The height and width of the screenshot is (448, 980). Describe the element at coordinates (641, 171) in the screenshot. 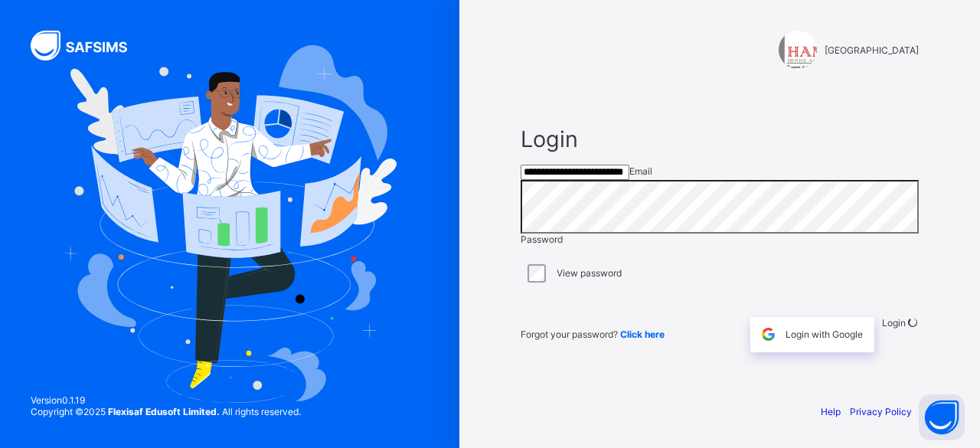

I see `span: Email` at that location.